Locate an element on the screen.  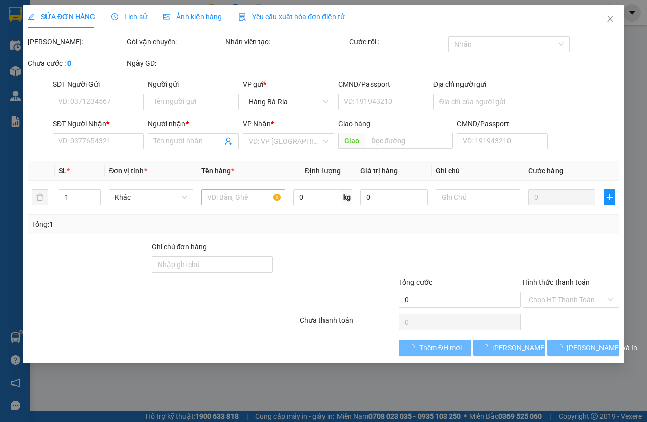
button: Close is located at coordinates (610, 19).